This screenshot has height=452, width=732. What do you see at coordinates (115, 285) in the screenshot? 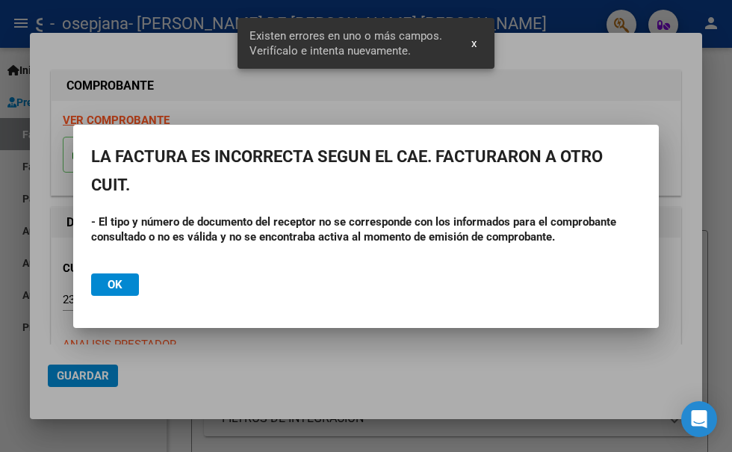
I see `span: Ok` at bounding box center [115, 285].